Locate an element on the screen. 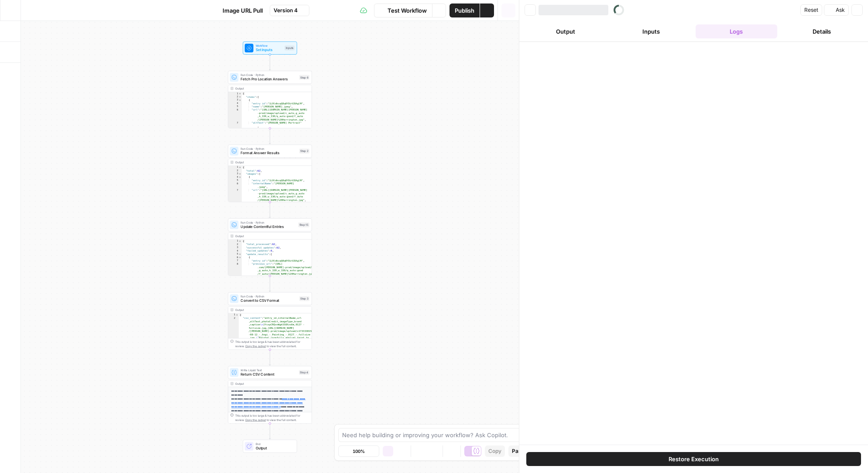 The image size is (868, 473). button: Restore Execution is located at coordinates (694, 459).